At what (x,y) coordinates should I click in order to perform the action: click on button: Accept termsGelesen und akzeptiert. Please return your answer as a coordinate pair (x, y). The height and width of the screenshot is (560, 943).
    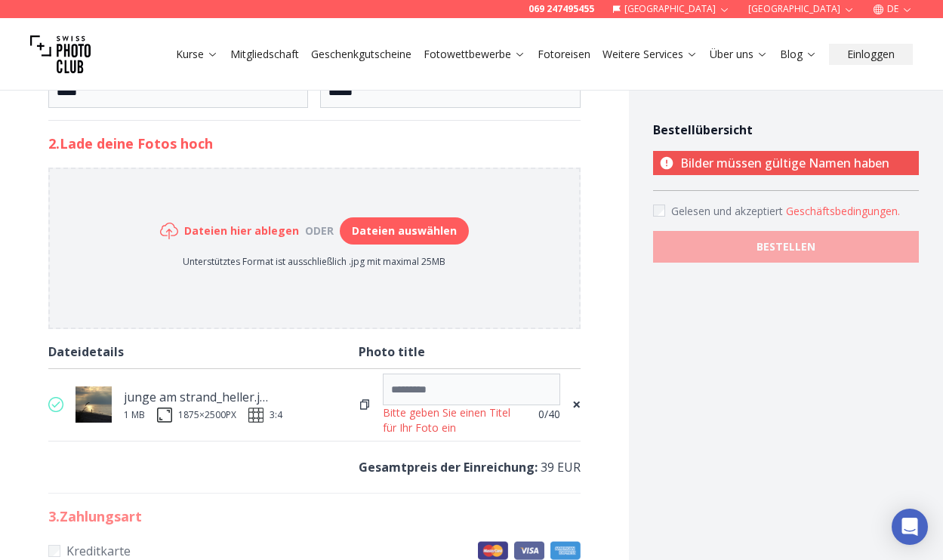
    Looking at the image, I should click on (842, 211).